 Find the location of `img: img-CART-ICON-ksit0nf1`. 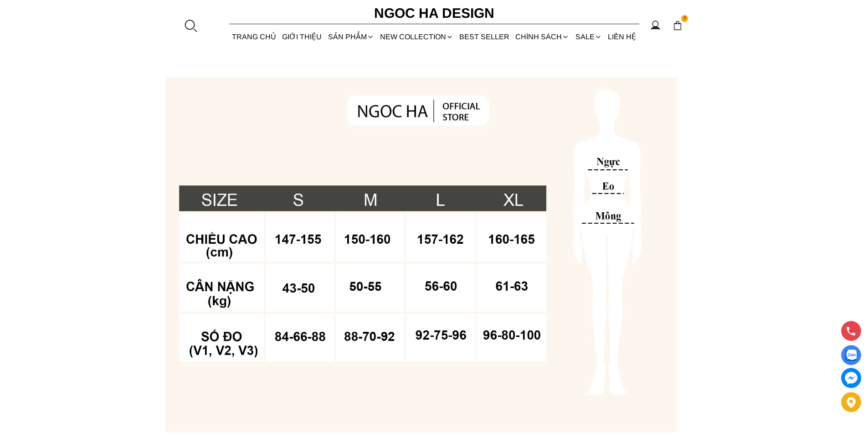

img: img-CART-ICON-ksit0nf1 is located at coordinates (678, 26).